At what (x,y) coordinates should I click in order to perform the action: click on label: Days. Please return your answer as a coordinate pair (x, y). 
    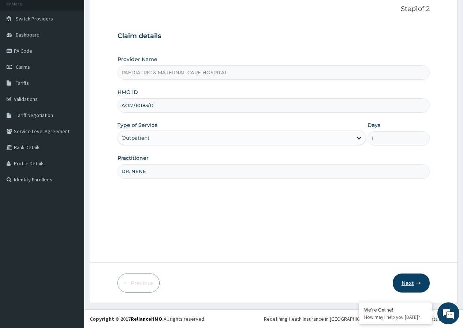
    Looking at the image, I should click on (373, 125).